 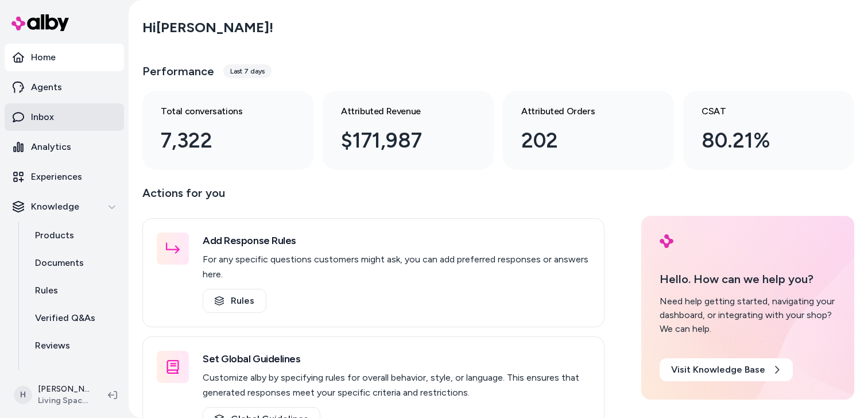 What do you see at coordinates (52, 346) in the screenshot?
I see `p: Reviews` at bounding box center [52, 346].